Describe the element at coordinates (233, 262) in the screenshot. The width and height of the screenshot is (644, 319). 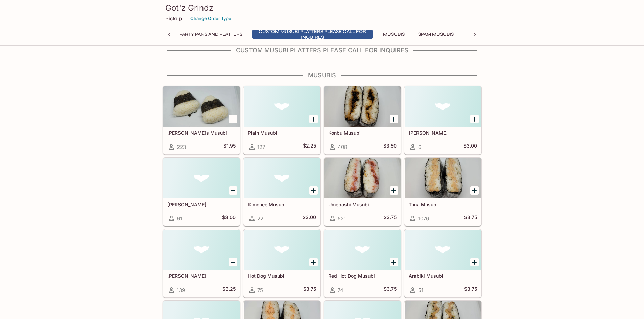
I see `button: Add Natto Musubi` at that location.